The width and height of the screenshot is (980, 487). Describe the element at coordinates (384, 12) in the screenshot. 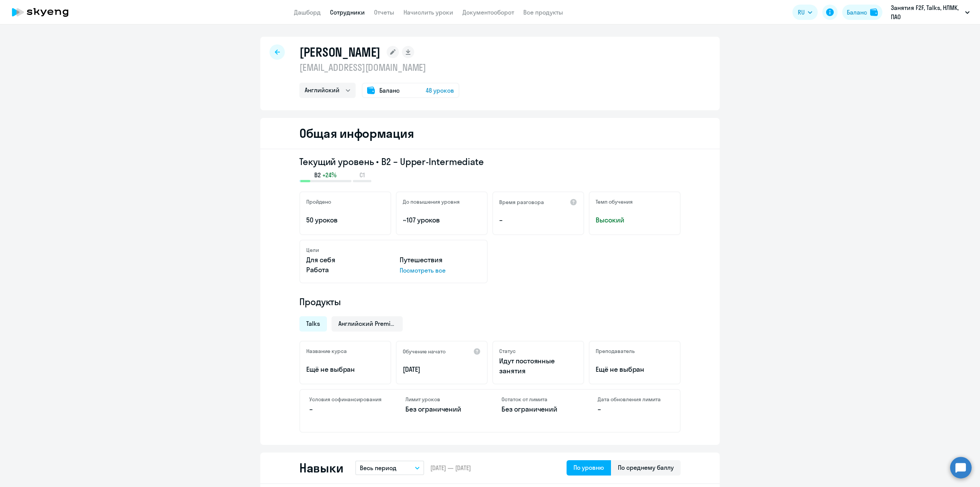

I see `a: Отчеты` at that location.